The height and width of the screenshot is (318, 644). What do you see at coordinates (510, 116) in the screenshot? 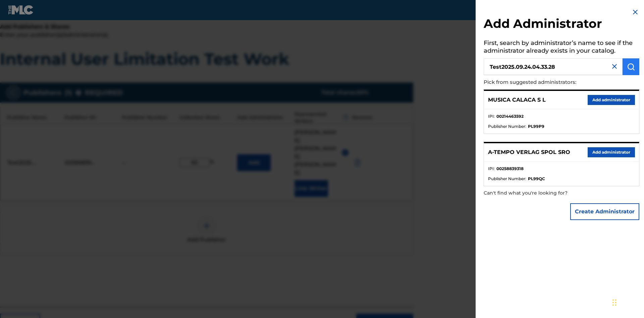
I see `strong: 00214463592` at bounding box center [510, 116].